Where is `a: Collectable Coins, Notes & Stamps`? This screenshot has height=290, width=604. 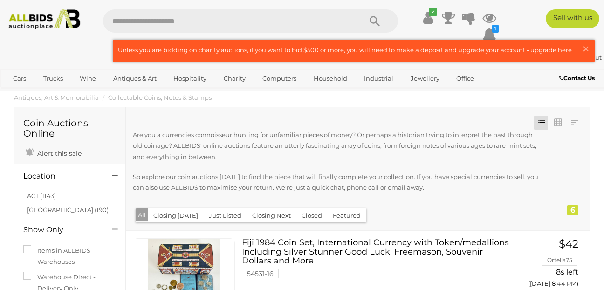 a: Collectable Coins, Notes & Stamps is located at coordinates (160, 97).